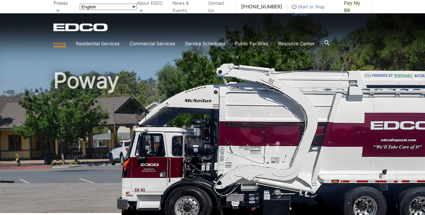  What do you see at coordinates (60, 44) in the screenshot?
I see `a: Home` at bounding box center [60, 44].